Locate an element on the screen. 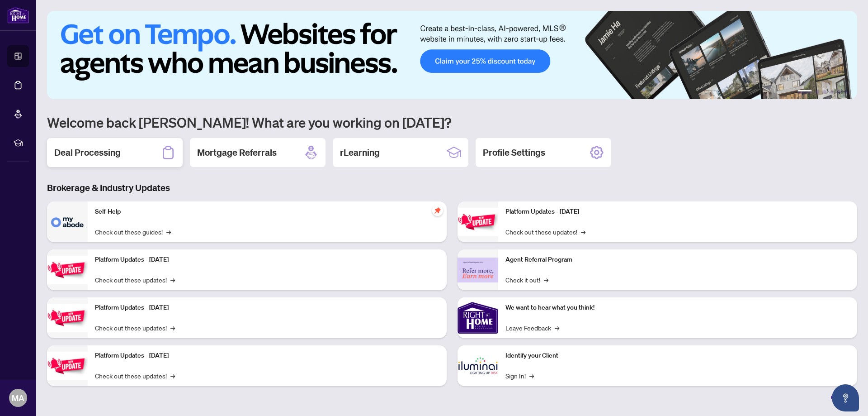  a: Leave Feedback→ is located at coordinates (532, 328).